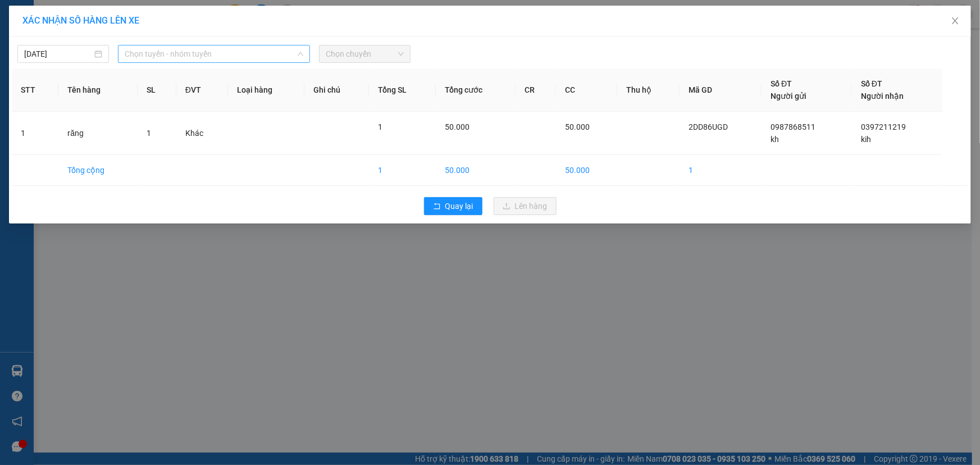  I want to click on td: Tổng cộng, so click(98, 170).